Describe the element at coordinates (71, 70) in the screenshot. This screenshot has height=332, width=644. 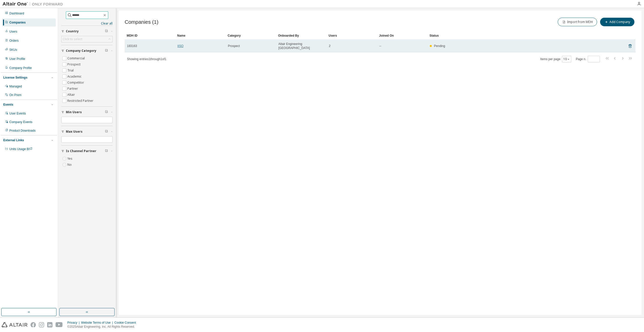
I see `label: Trial` at that location.